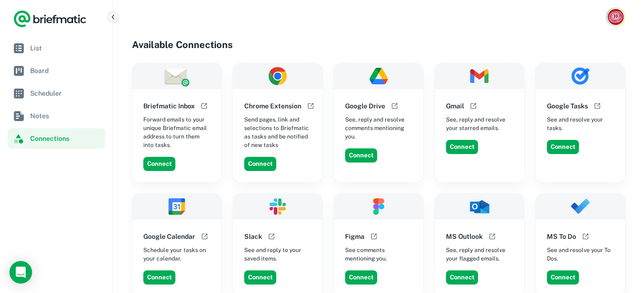 The height and width of the screenshot is (293, 644). What do you see at coordinates (455, 106) in the screenshot?
I see `h6: Gmail` at bounding box center [455, 106].